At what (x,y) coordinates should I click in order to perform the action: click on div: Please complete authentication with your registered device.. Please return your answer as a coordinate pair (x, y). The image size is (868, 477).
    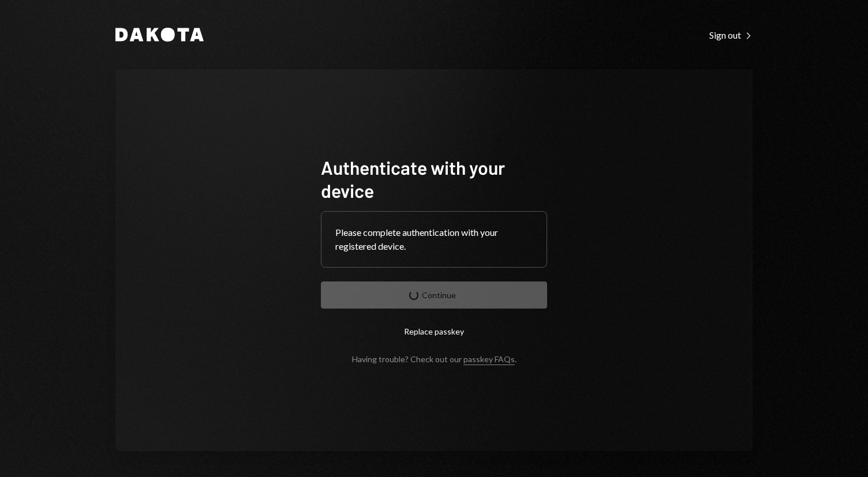
    Looking at the image, I should click on (434, 240).